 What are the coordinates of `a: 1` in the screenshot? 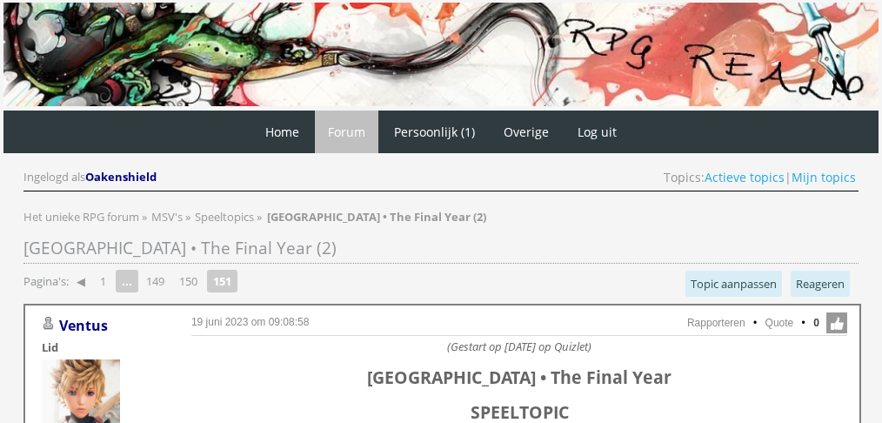 It's located at (103, 281).